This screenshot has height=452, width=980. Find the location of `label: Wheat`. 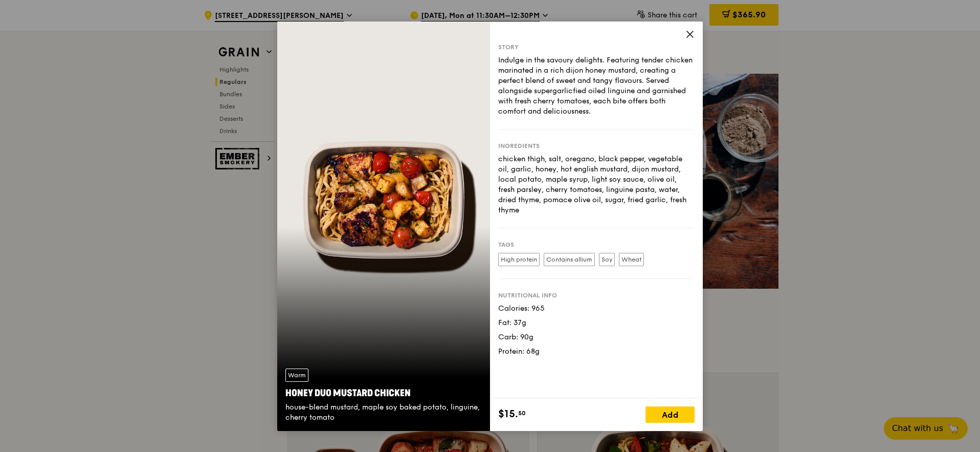

label: Wheat is located at coordinates (631, 259).